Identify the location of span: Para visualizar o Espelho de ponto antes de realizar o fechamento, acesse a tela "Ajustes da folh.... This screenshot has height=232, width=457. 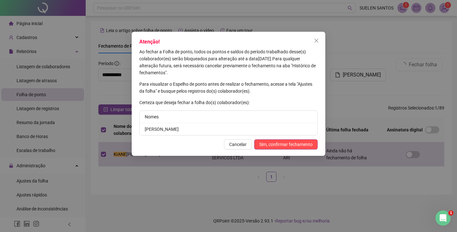
(226, 88).